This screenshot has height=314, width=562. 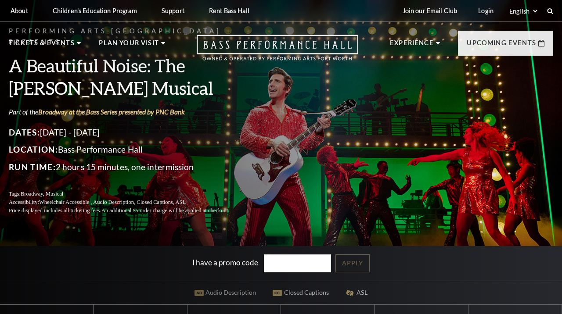 I want to click on span: Run Time:, so click(x=32, y=167).